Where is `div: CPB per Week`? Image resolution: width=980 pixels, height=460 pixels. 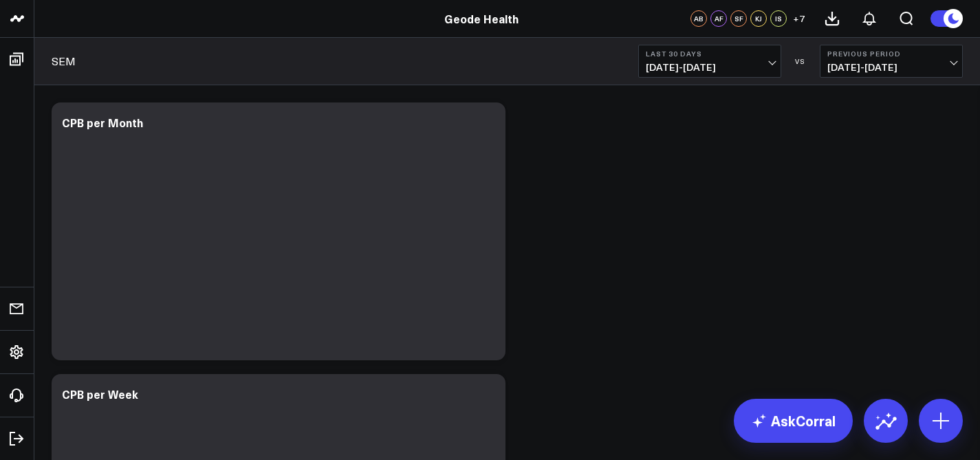 div: CPB per Week is located at coordinates (100, 393).